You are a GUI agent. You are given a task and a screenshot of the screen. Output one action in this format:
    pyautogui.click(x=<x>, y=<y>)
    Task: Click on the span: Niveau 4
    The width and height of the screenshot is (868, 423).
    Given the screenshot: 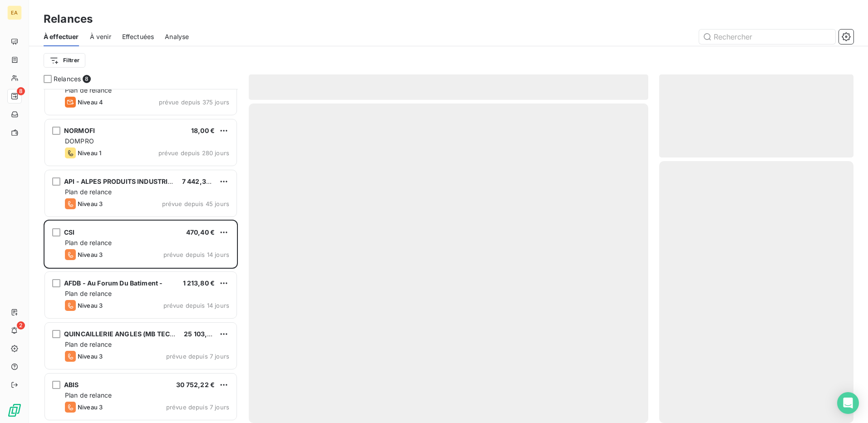 What is the action you would take?
    pyautogui.click(x=91, y=102)
    